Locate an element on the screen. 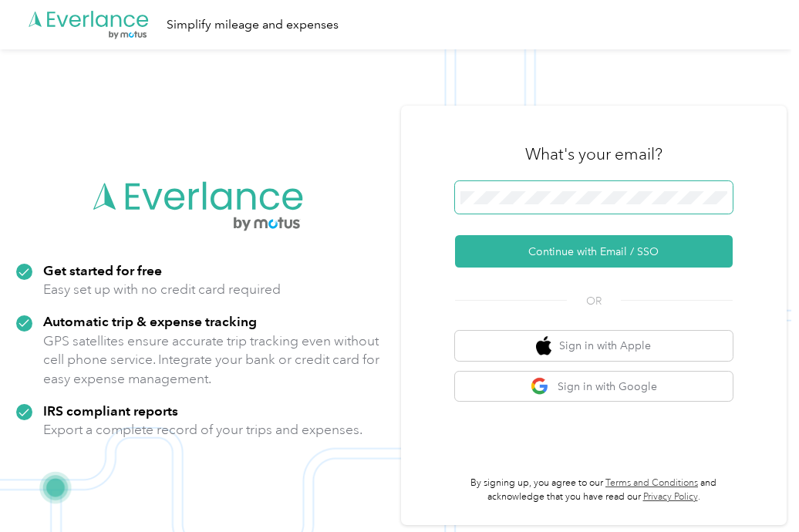  p: By signing up, you agree to our and acknowledge that you have read our . is located at coordinates (594, 490).